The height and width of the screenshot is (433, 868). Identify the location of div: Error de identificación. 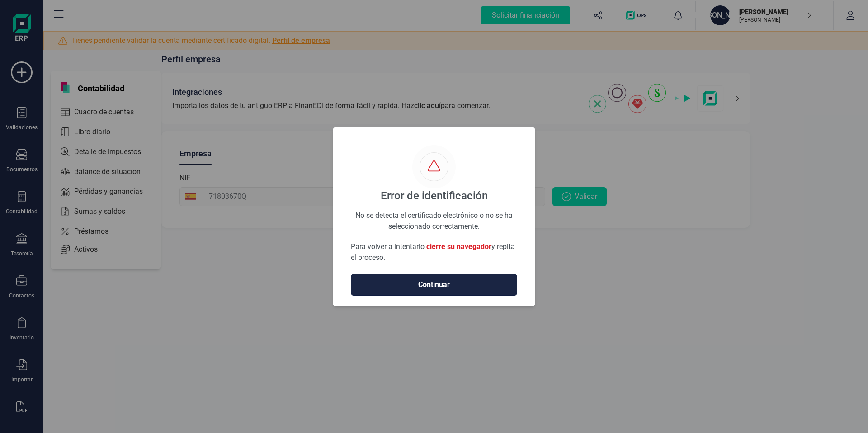
(434, 196).